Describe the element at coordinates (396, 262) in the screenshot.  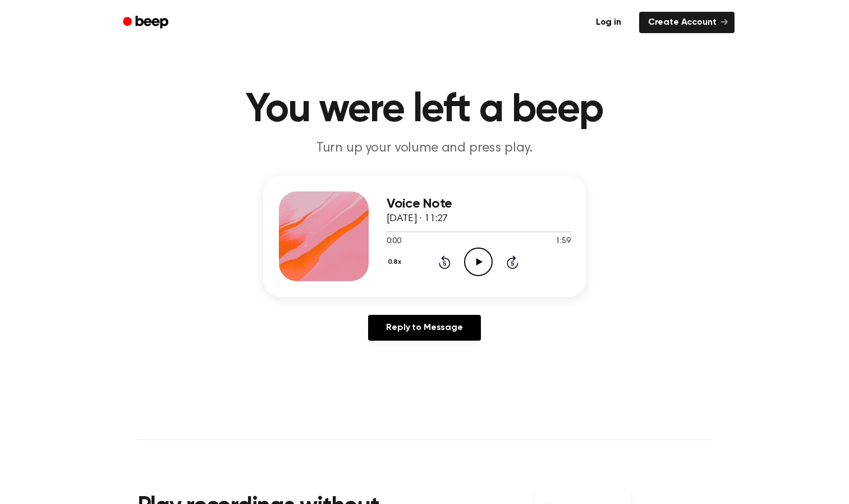
I see `button: 0.8x` at that location.